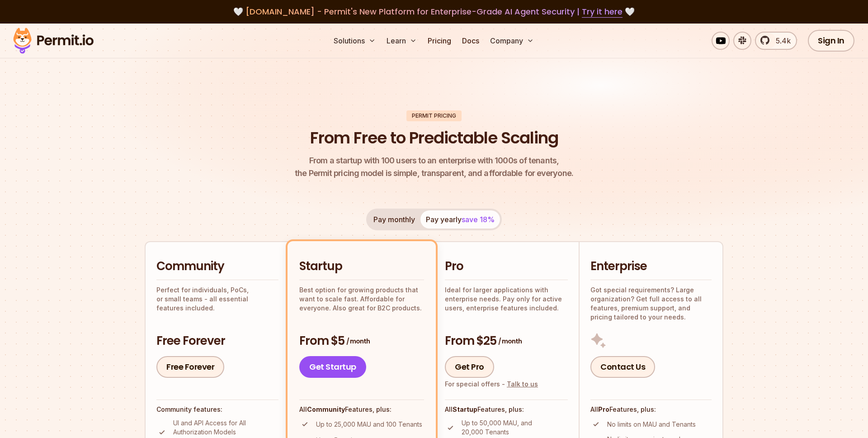 This screenshot has width=868, height=438. I want to click on a: Sign In, so click(831, 41).